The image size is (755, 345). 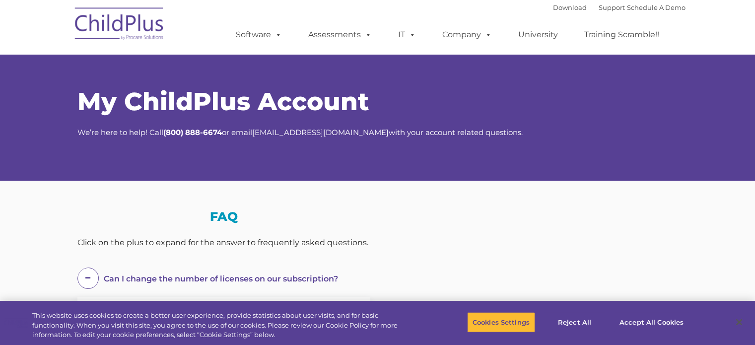 I want to click on a: Download, so click(x=570, y=7).